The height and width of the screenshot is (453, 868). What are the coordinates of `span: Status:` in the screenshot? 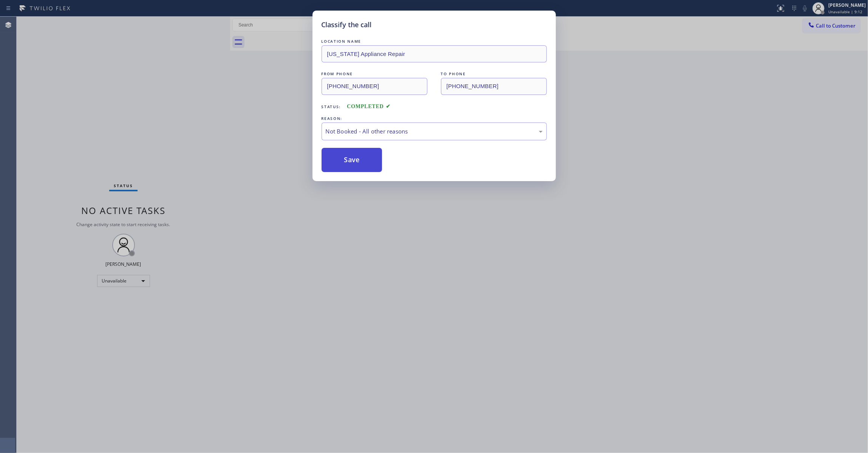 It's located at (332, 107).